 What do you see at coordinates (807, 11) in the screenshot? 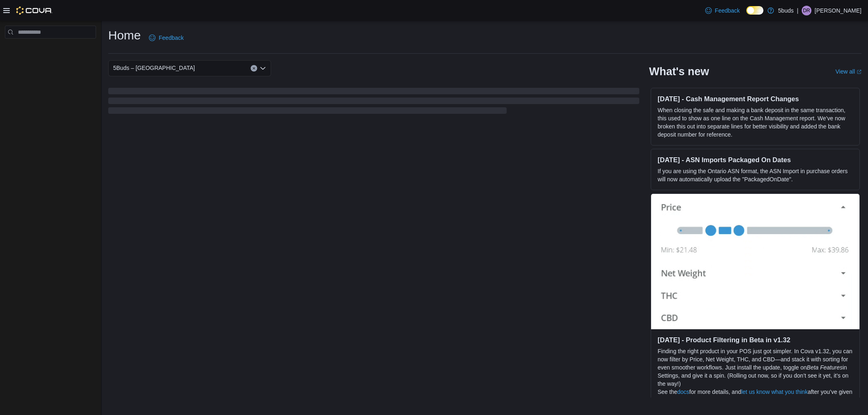
I see `div: Dawn Richmond` at bounding box center [807, 11].